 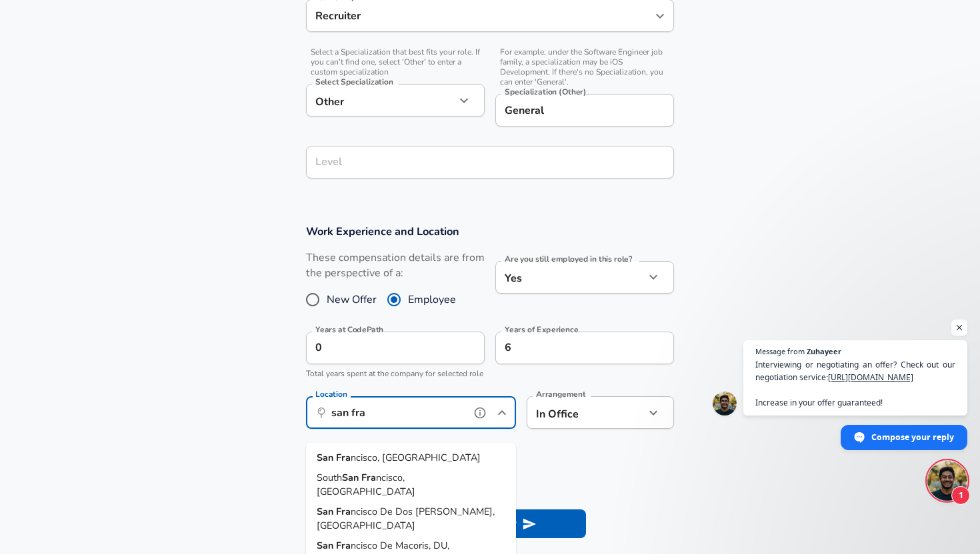 What do you see at coordinates (490, 162) in the screenshot?
I see `input: L3` at bounding box center [490, 162].